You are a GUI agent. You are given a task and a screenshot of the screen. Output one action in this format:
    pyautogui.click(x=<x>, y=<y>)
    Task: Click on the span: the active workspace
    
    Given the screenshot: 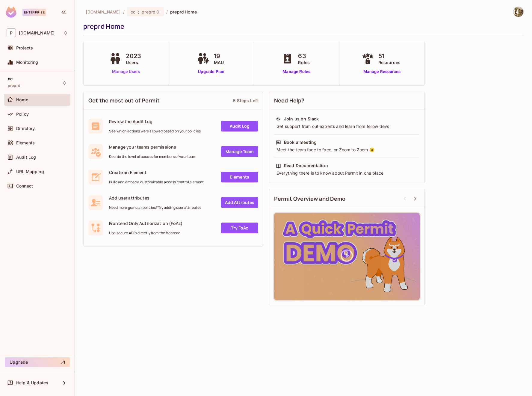 What is the action you would take?
    pyautogui.click(x=103, y=12)
    